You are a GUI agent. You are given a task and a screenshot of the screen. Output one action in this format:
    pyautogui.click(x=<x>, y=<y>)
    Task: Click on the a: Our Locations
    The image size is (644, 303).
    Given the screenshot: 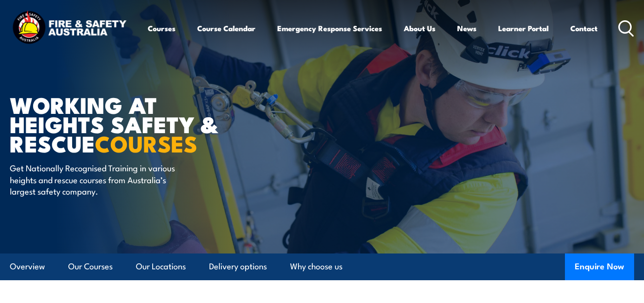 What is the action you would take?
    pyautogui.click(x=161, y=266)
    